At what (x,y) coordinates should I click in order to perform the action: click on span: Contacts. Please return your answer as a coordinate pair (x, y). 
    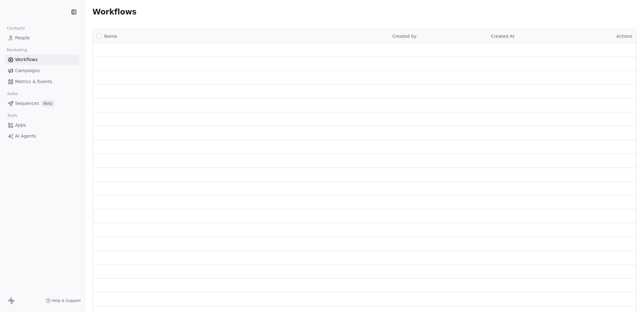
    Looking at the image, I should click on (16, 28).